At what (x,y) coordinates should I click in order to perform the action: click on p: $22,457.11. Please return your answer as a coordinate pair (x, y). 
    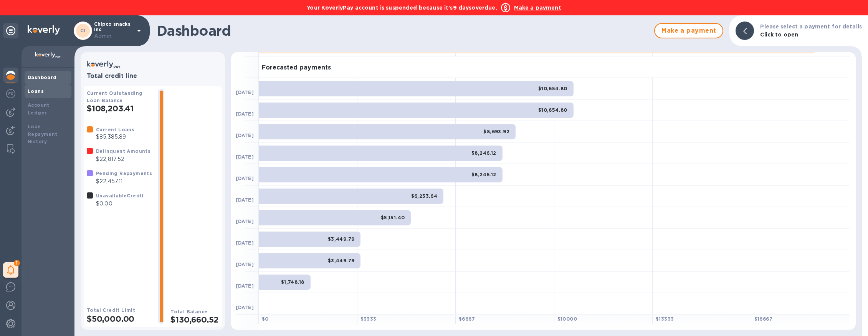
    Looking at the image, I should click on (124, 181).